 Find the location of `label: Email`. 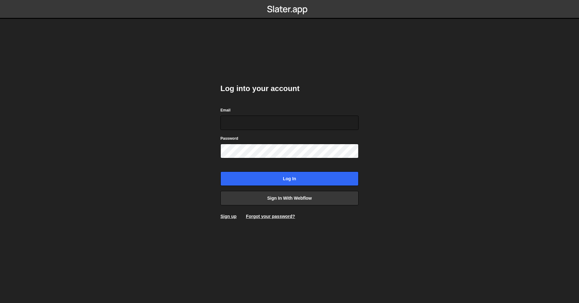

label: Email is located at coordinates (225, 110).